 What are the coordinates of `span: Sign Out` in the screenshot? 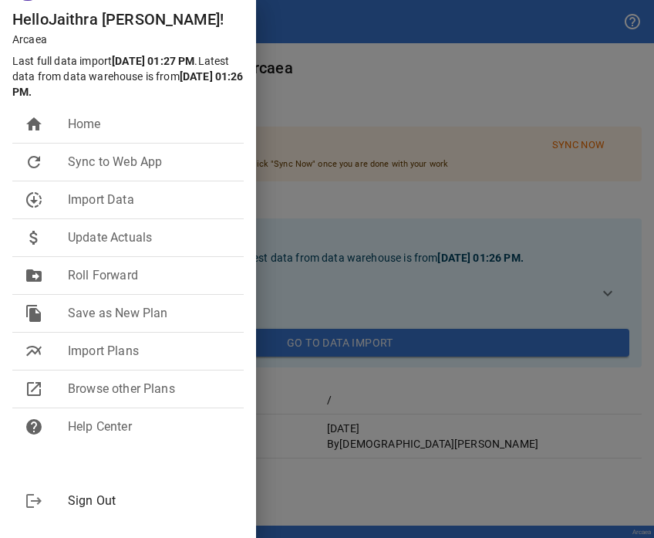 It's located at (150, 501).